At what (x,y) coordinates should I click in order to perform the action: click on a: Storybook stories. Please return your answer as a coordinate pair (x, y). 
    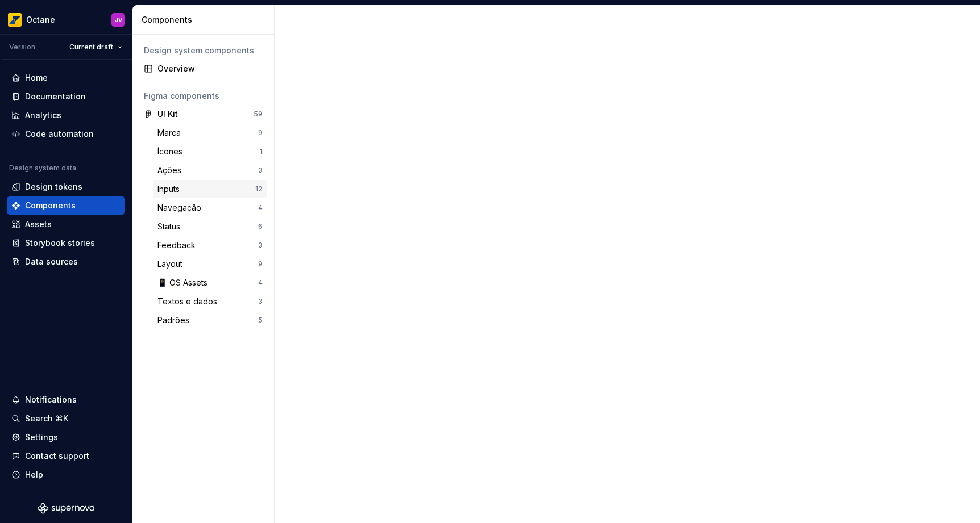
    Looking at the image, I should click on (66, 243).